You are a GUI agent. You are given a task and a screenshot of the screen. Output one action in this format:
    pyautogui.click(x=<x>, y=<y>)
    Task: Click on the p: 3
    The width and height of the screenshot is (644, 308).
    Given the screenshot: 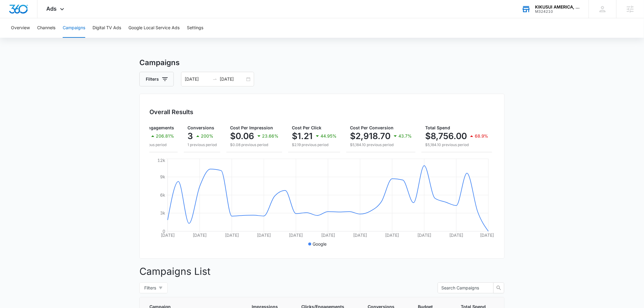 What is the action you would take?
    pyautogui.click(x=190, y=136)
    